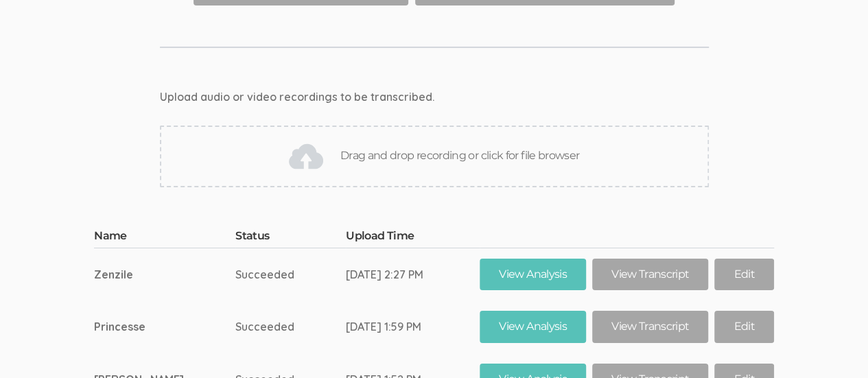  Describe the element at coordinates (306, 156) in the screenshot. I see `img: Drag and drop recording or click for file browser` at that location.